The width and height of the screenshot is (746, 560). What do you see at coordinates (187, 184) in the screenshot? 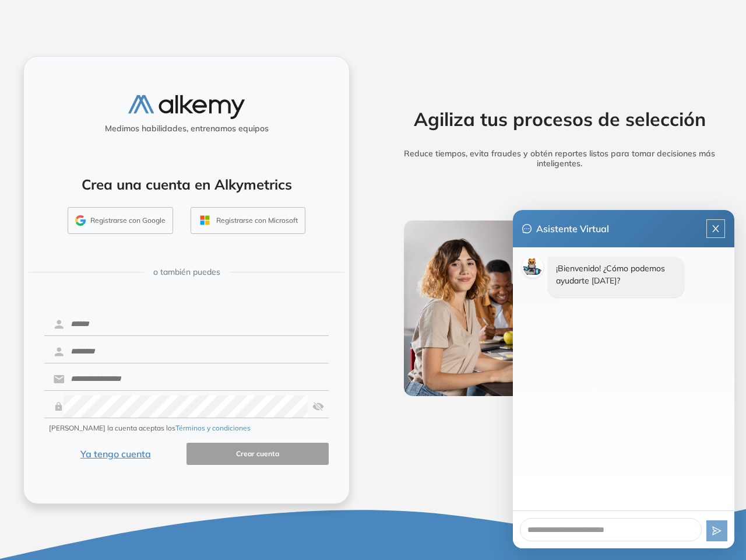
I see `h4: Crea una cuenta en Alkymetrics` at bounding box center [187, 184].